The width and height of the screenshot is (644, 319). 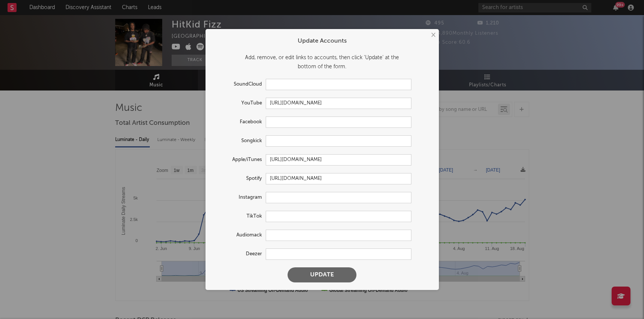 What do you see at coordinates (239, 216) in the screenshot?
I see `label: TikTok` at bounding box center [239, 216].